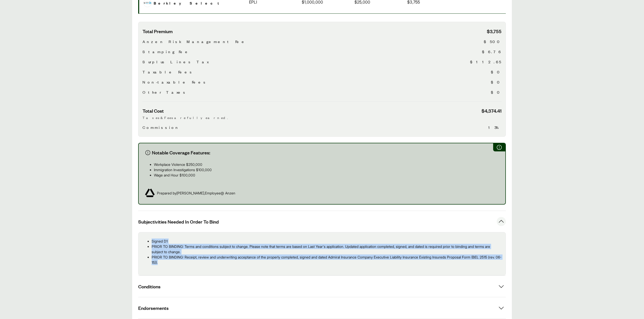 This screenshot has width=644, height=319. What do you see at coordinates (153, 308) in the screenshot?
I see `span: Endorsements` at bounding box center [153, 308].